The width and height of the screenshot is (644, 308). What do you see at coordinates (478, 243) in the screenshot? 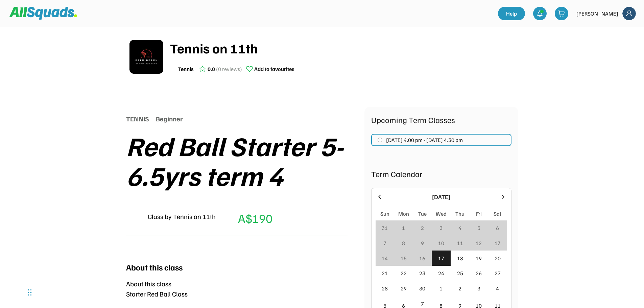
I see `div: 12` at bounding box center [478, 243].